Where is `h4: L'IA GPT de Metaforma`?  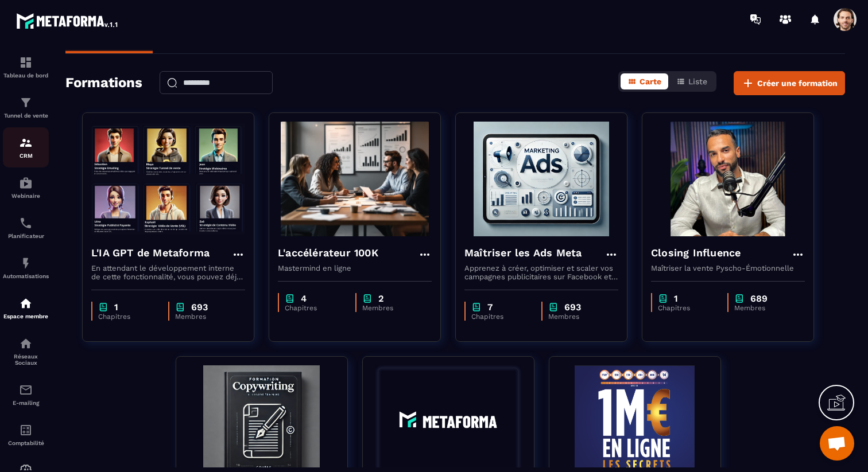 h4: L'IA GPT de Metaforma is located at coordinates (150, 253).